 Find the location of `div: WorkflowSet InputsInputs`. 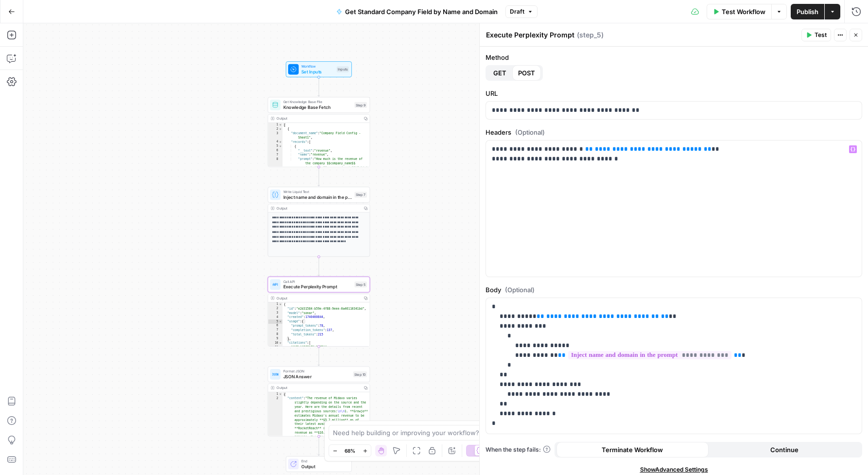

div: WorkflowSet InputsInputs is located at coordinates (319, 69).